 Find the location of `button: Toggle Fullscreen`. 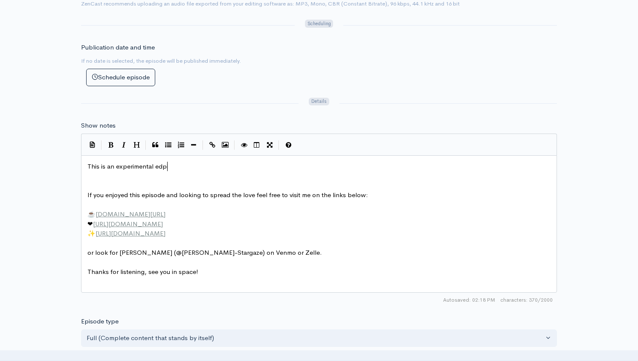

button: Toggle Fullscreen is located at coordinates (269, 145).